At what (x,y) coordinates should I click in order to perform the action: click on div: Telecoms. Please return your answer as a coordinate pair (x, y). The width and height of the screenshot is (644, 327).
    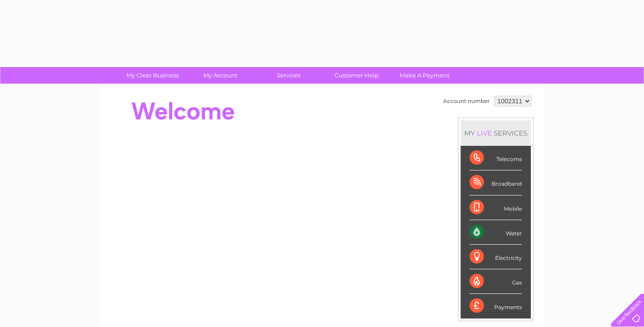
    Looking at the image, I should click on (496, 158).